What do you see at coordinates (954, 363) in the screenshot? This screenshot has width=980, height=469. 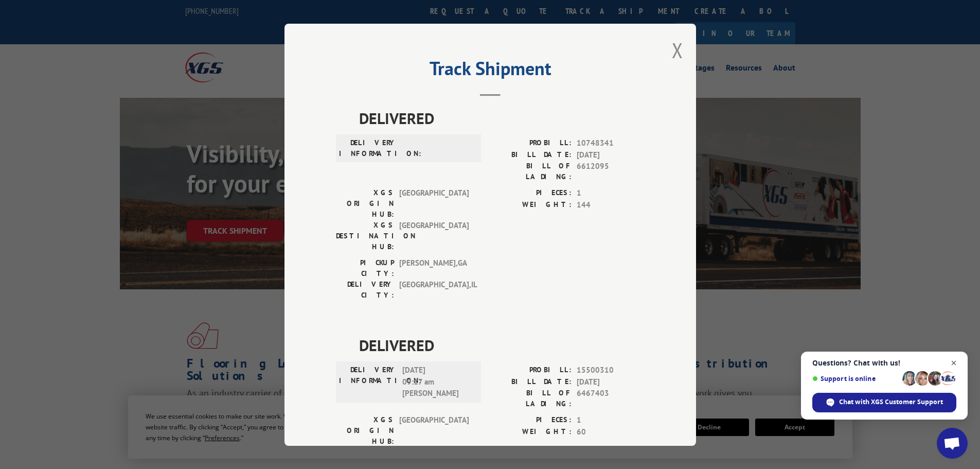 I see `span: Close chat` at bounding box center [954, 363].